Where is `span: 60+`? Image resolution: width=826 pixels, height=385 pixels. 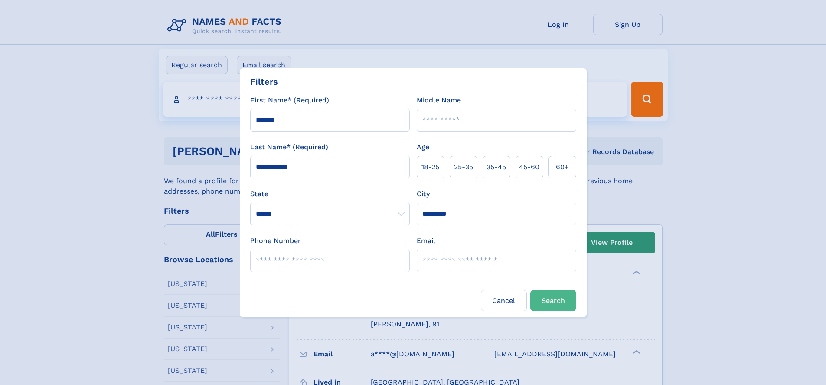
span: 60+ is located at coordinates (563, 167).